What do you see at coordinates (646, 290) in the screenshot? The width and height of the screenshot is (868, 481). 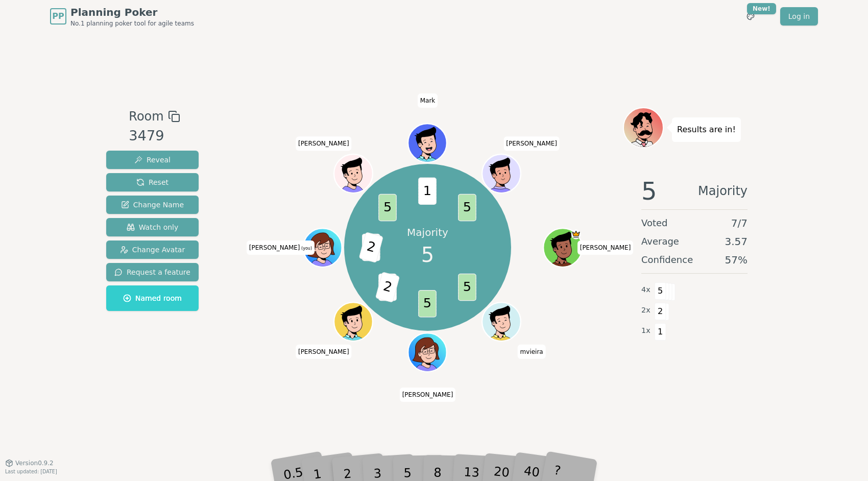 I see `span: 4 x` at bounding box center [646, 290].